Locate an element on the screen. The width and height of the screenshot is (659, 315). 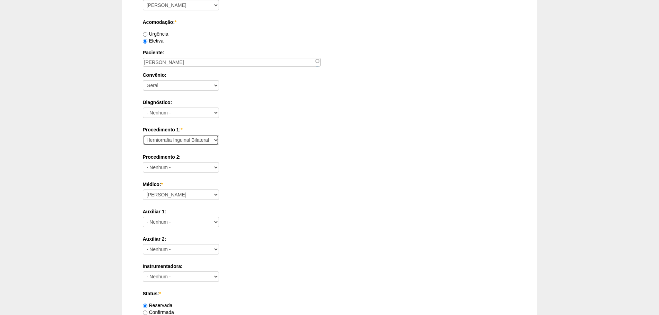
label: Reservada is located at coordinates (158, 306).